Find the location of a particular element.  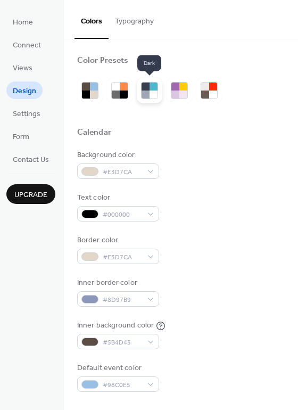

span: #98C0E5 is located at coordinates (123, 385).